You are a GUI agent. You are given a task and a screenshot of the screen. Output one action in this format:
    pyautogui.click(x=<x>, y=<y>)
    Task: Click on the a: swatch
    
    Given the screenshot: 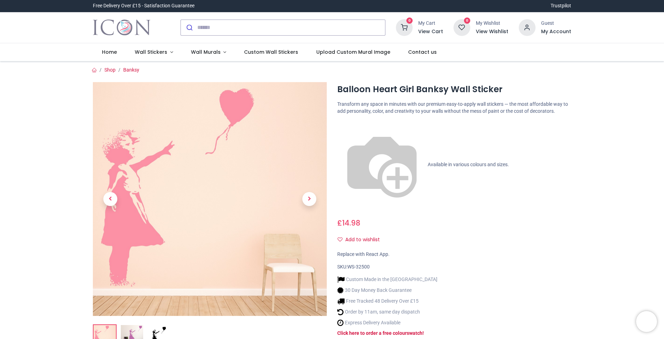 What is the action you would take?
    pyautogui.click(x=415, y=333)
    